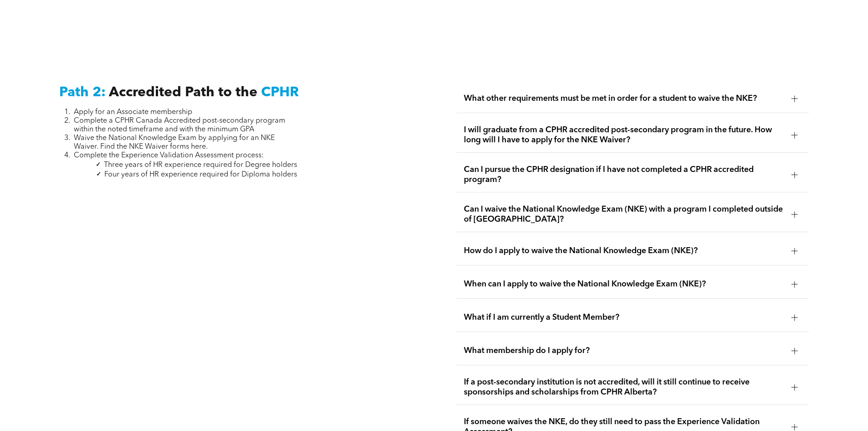 This screenshot has width=868, height=431. What do you see at coordinates (201, 175) in the screenshot?
I see `span: Four years of HR experience required for Diploma holders` at bounding box center [201, 175].